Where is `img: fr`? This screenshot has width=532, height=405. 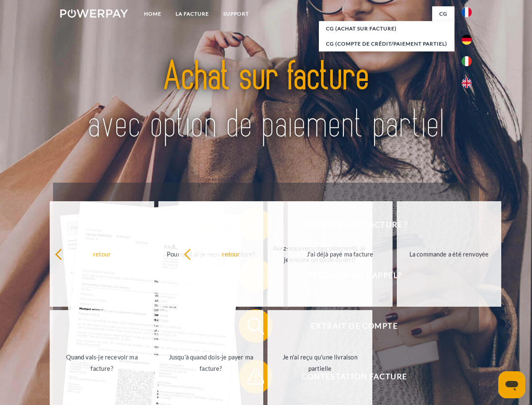
img: fr is located at coordinates (467, 12).